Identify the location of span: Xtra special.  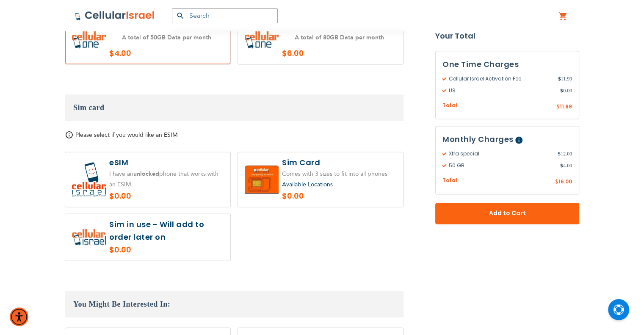
(500, 154).